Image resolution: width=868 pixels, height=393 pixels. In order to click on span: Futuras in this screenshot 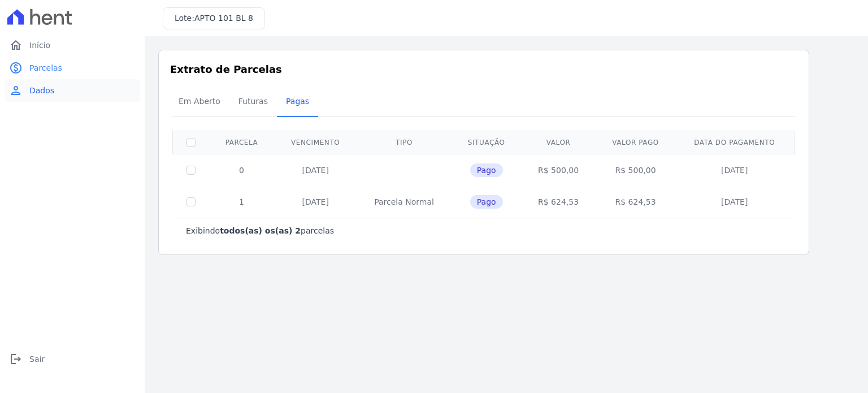, I will do `click(253, 101)`.